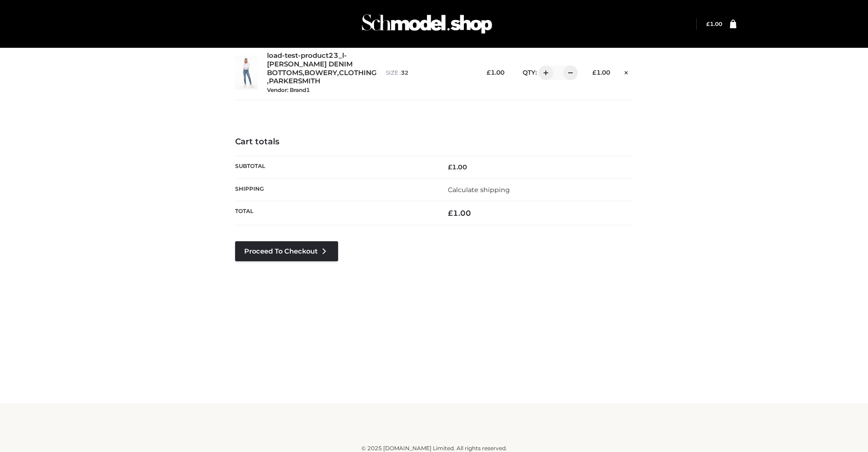 This screenshot has width=868, height=452. What do you see at coordinates (478, 189) in the screenshot?
I see `a: Calculate shipping` at bounding box center [478, 189].